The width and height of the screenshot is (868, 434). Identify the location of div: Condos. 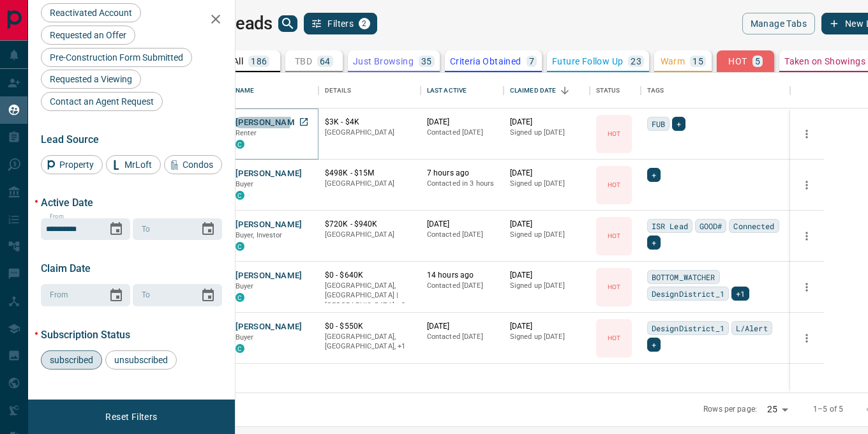
(193, 165).